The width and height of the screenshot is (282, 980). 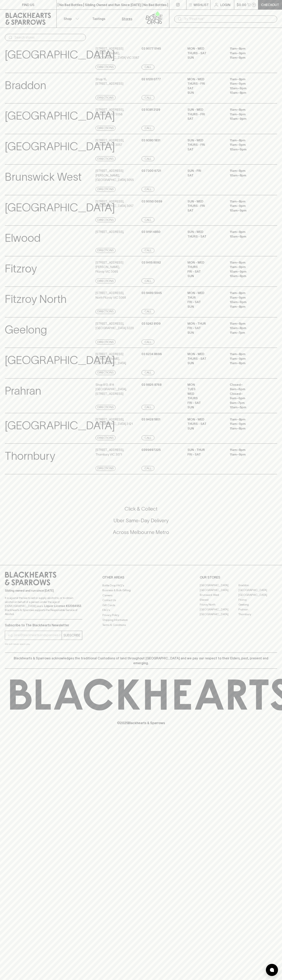 What do you see at coordinates (141, 577) in the screenshot?
I see `p: OTHER AREAS` at bounding box center [141, 577].